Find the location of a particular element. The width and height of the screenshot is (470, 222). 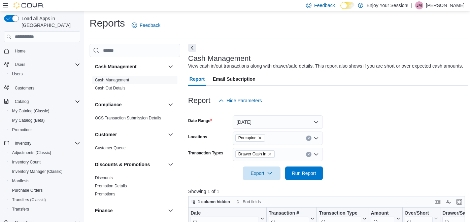

span: JM is located at coordinates (419, 5).